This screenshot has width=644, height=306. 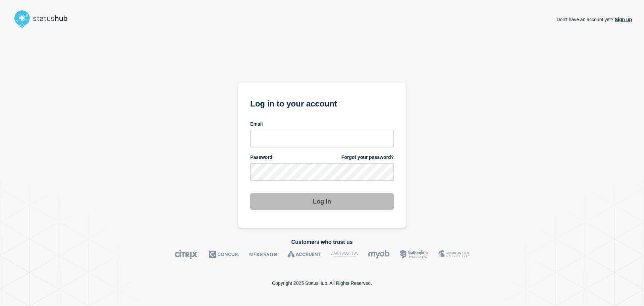 What do you see at coordinates (322, 103) in the screenshot?
I see `h1: Log in to your account` at bounding box center [322, 103].